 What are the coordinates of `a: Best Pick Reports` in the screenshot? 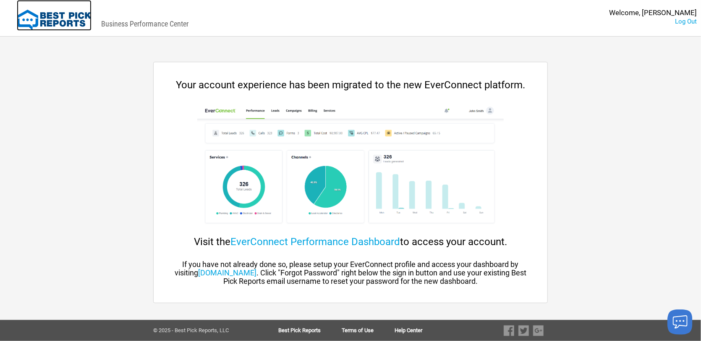 It's located at (310, 330).